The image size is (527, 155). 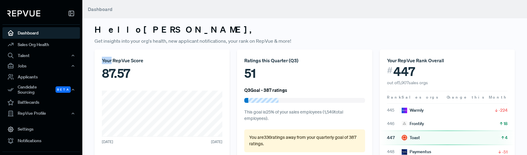 I want to click on p: You are 336 ratings away from your quarterly goal of 387 ratings ., so click(x=305, y=141).